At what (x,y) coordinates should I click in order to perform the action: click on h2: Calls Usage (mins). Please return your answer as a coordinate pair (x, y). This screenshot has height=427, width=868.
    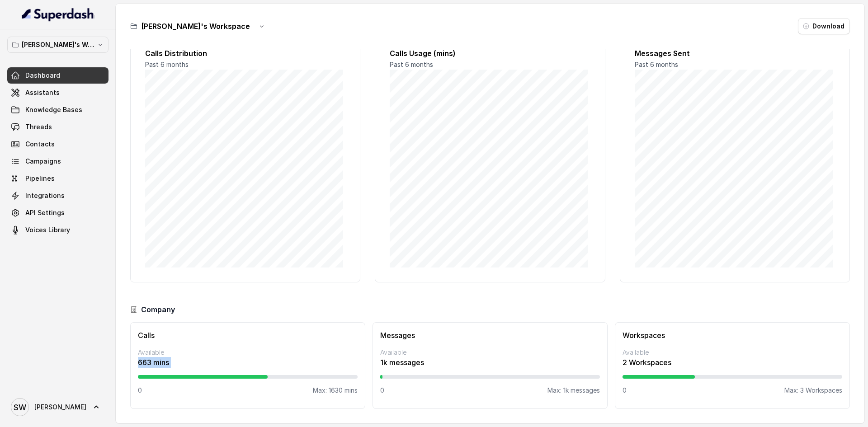
    Looking at the image, I should click on (490, 53).